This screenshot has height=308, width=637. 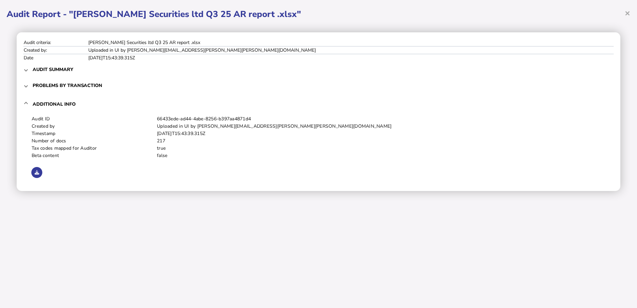 What do you see at coordinates (94, 126) in the screenshot?
I see `td: Created by` at bounding box center [94, 126].